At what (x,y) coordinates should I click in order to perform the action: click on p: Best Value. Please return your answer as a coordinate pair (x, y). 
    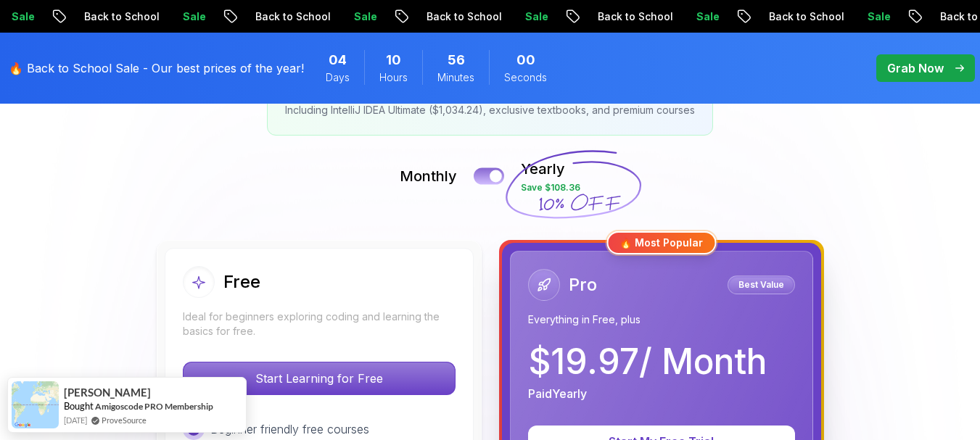
    Looking at the image, I should click on (761, 285).